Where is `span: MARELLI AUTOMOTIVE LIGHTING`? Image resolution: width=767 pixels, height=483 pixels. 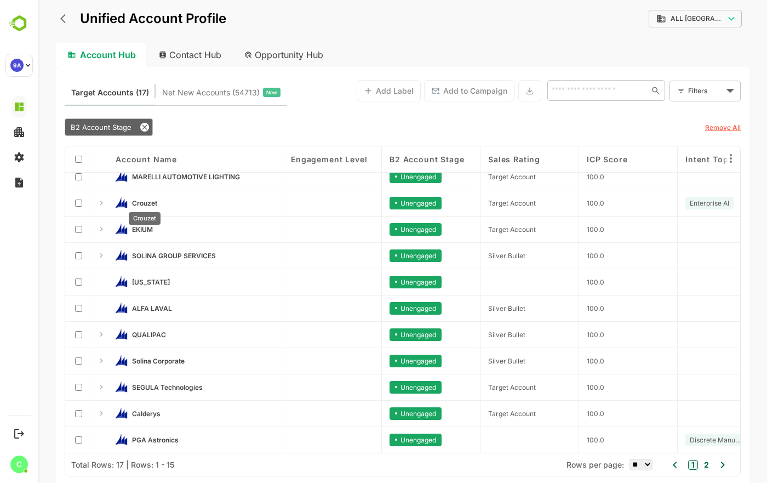 span: MARELLI AUTOMOTIVE LIGHTING is located at coordinates (147, 176).